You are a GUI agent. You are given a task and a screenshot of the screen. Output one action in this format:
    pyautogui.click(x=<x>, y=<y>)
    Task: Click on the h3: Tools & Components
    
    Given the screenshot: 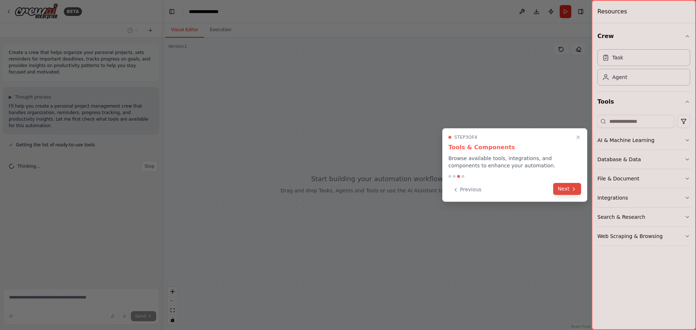 What is the action you would take?
    pyautogui.click(x=515, y=148)
    